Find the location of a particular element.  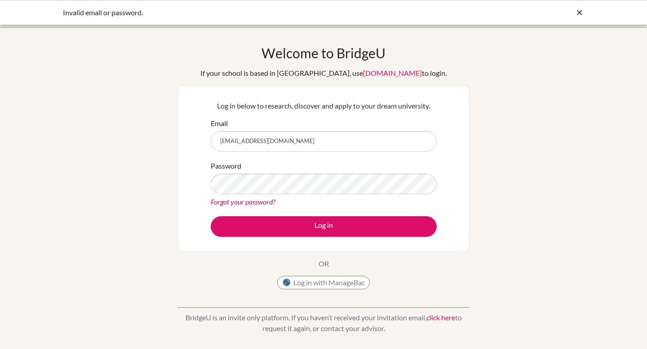

label: Password is located at coordinates (226, 166).